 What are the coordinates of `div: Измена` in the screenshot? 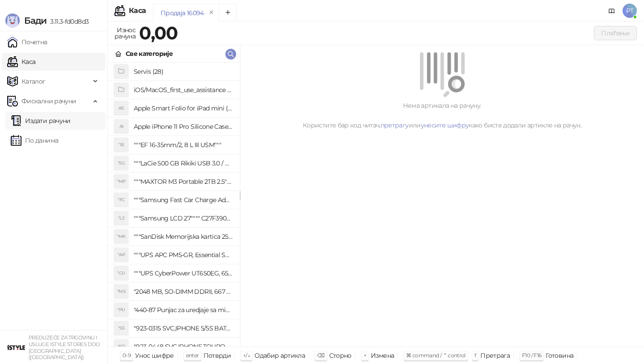 It's located at (382, 355).